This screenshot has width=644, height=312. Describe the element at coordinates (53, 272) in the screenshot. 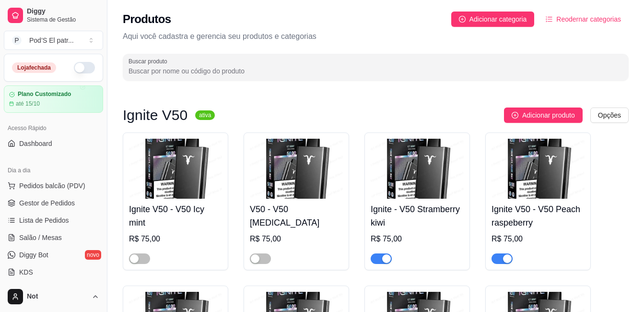

I see `a: KDS` at that location.